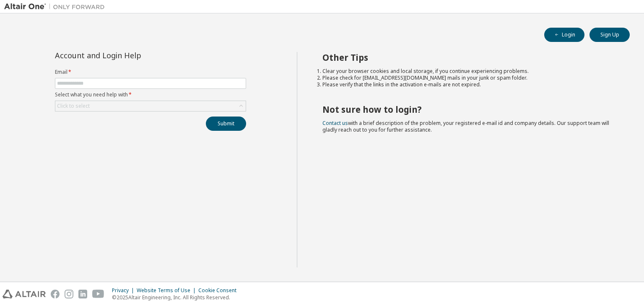 Image resolution: width=644 pixels, height=306 pixels. Describe the element at coordinates (226, 124) in the screenshot. I see `button: Submit` at that location.